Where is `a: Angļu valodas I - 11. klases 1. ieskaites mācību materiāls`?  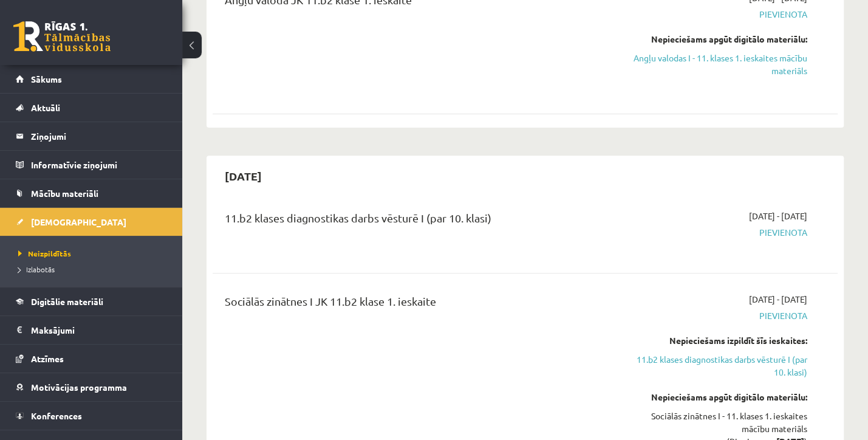
a: Angļu valodas I - 11. klases 1. ieskaites mācību materiāls is located at coordinates (716, 65).